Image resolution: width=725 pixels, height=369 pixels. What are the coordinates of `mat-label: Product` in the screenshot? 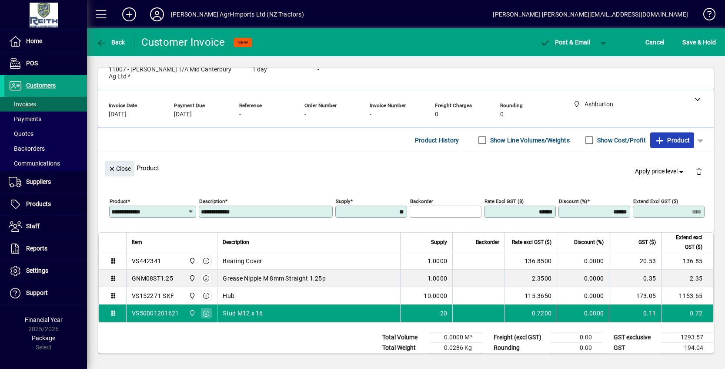 It's located at (118, 201).